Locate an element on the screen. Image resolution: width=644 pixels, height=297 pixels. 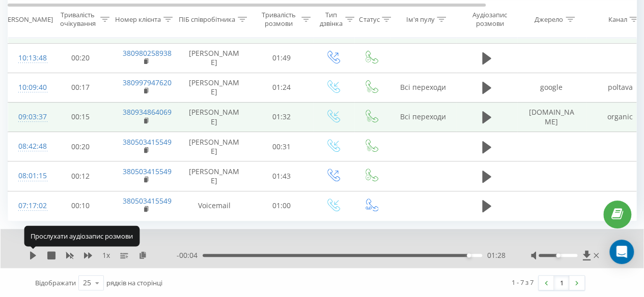
div: 10:09:40 is located at coordinates (29, 88).